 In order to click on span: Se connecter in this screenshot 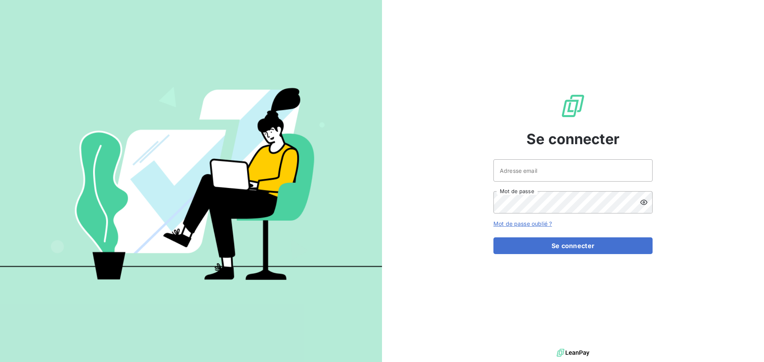, I will do `click(573, 139)`.